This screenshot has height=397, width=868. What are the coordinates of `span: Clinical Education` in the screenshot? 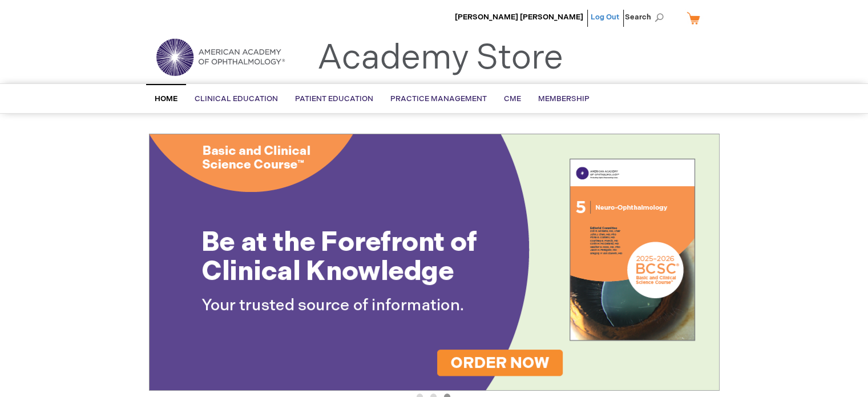 It's located at (236, 99).